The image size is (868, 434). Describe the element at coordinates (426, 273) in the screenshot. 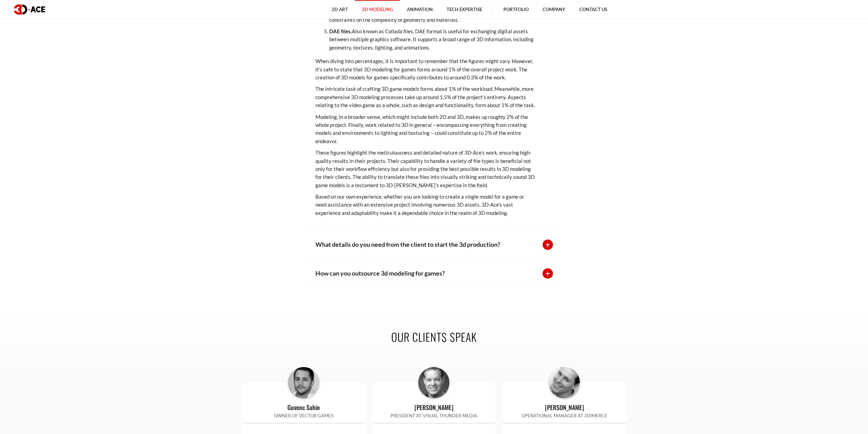

I see `div: How can you outsource 3d modeling for games?` at that location.